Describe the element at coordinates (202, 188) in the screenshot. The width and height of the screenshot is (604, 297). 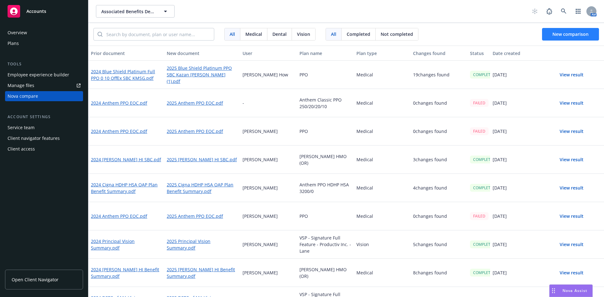
I see `a: 2025 Cigna HDHP HSA OAP Plan Benefit Summary.pdf` at that location.